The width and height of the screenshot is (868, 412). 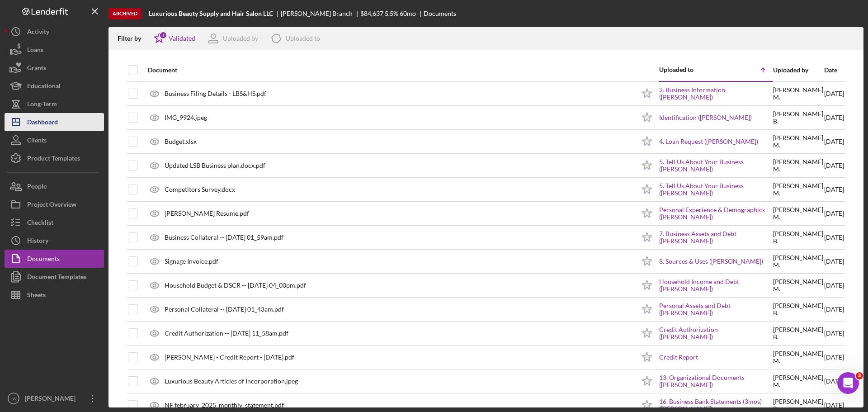 I want to click on a: People, so click(x=55, y=187).